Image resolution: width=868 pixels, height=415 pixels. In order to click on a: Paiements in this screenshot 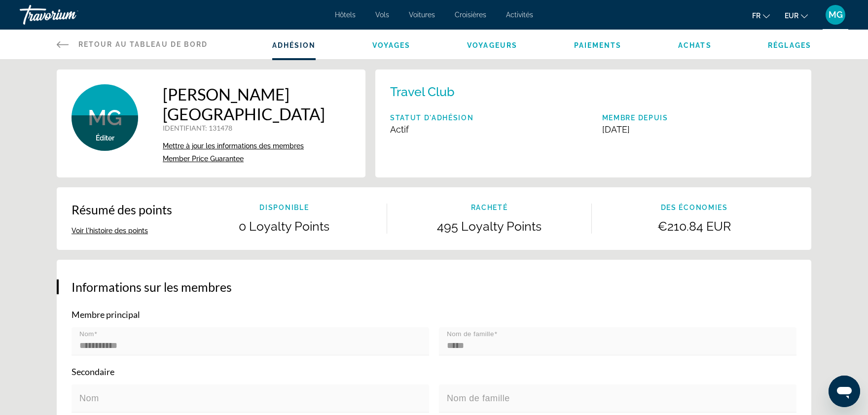, I will do `click(598, 45)`.